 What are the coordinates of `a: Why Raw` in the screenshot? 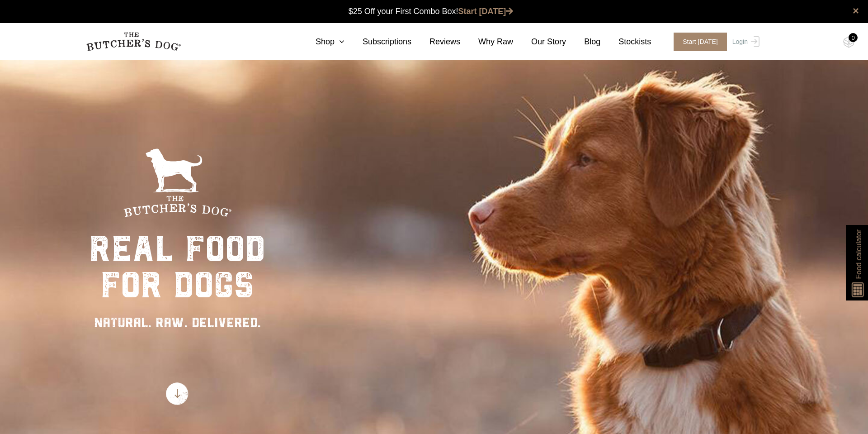 It's located at (486, 42).